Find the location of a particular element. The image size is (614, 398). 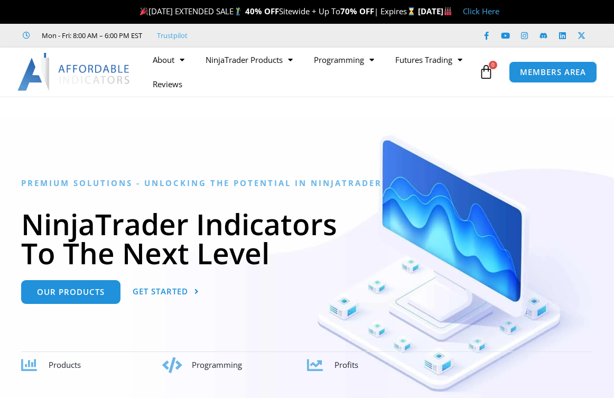

span: Programming is located at coordinates (217, 365).